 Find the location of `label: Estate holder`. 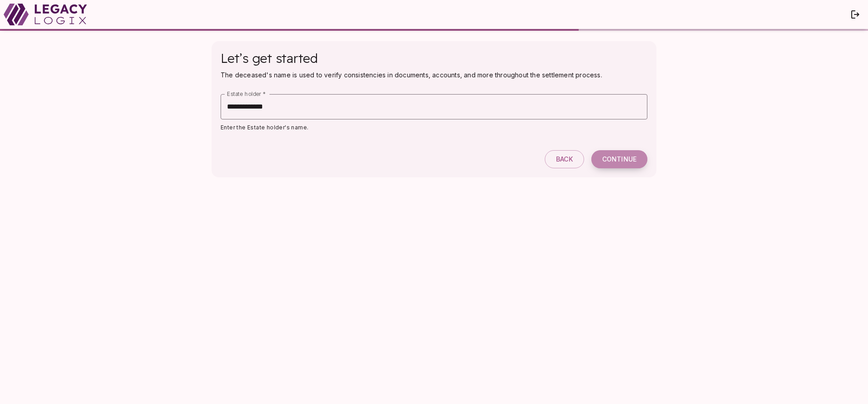

label: Estate holder is located at coordinates (246, 94).